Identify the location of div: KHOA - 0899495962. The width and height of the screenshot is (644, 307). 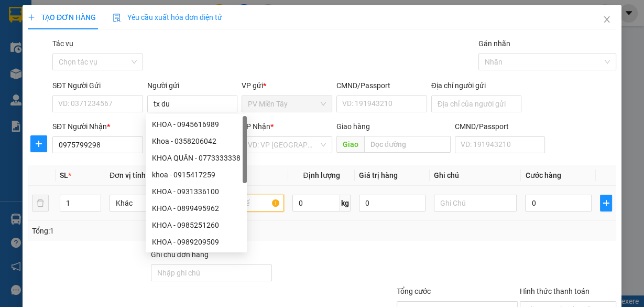
(196, 209).